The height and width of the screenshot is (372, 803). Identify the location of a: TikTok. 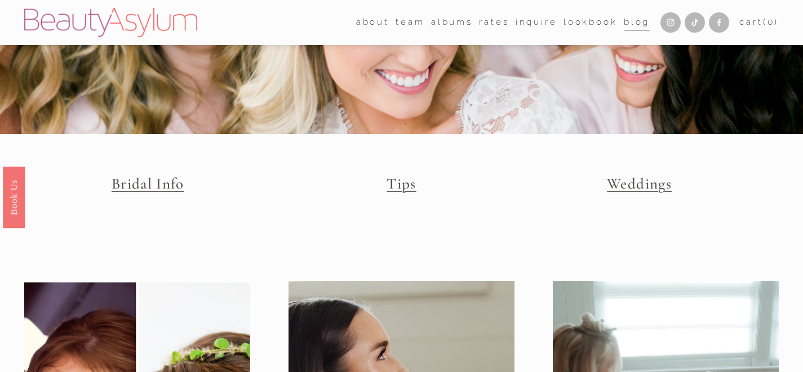
(695, 23).